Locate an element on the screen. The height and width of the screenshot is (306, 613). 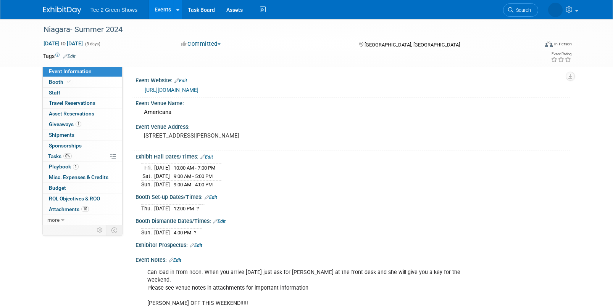
div: Event Format is located at coordinates (532, 45).